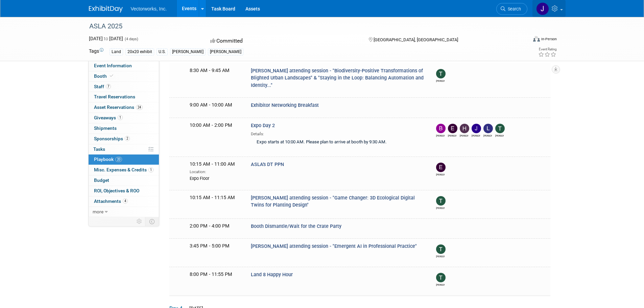 This screenshot has width=644, height=308. Describe the element at coordinates (211, 104) in the screenshot. I see `span: 9:00 AM - 10:00 AM` at that location.